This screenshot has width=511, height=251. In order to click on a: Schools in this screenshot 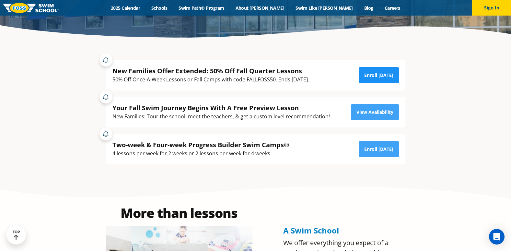, I will do `click(159, 8)`.